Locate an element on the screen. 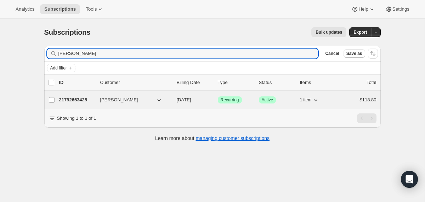 This screenshot has height=202, width=425. p: Total is located at coordinates (371, 83).